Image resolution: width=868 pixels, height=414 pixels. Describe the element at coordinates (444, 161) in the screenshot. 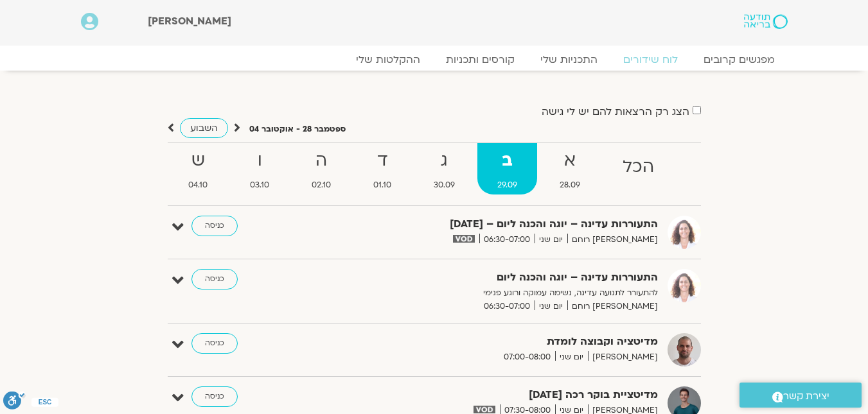

I see `strong: ג` at that location.